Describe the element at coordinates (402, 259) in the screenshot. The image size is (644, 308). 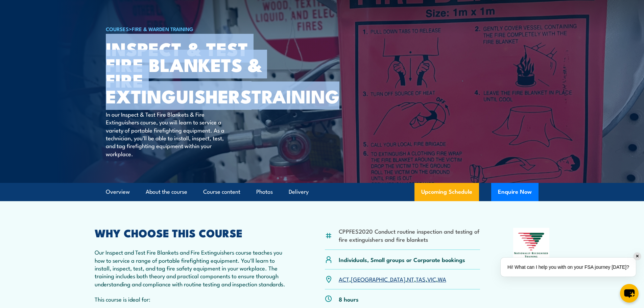
I see `p: Individuals, Small groups or Corporate bookings` at that location.